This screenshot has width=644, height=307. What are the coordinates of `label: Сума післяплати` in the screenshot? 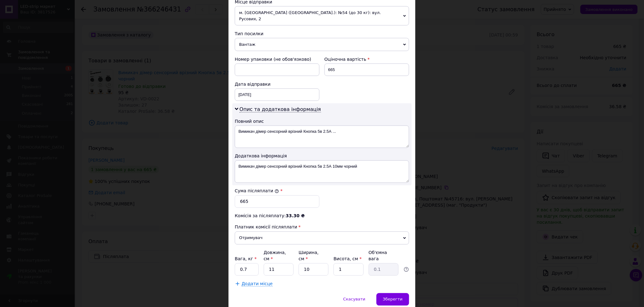 It's located at (257, 191).